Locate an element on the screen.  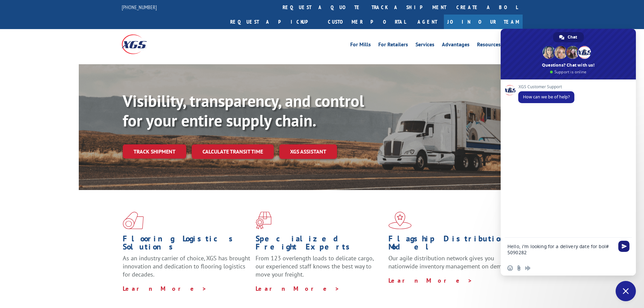
img: xgs-icon-focused-on-flooring-red is located at coordinates (263, 221).